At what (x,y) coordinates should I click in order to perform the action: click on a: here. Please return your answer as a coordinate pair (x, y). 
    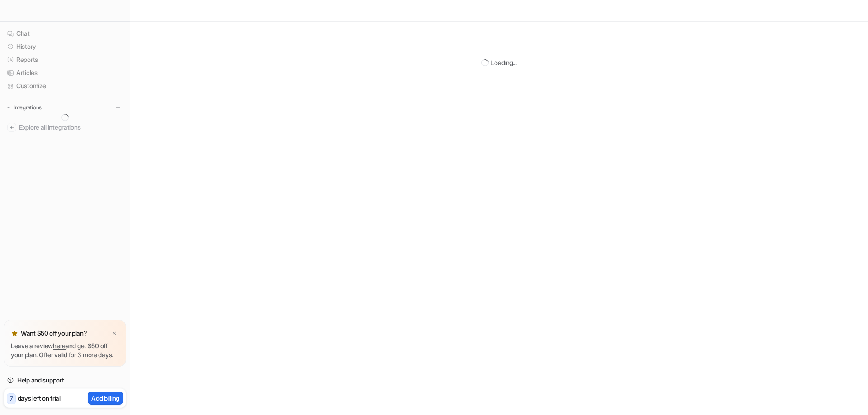
    Looking at the image, I should click on (59, 345).